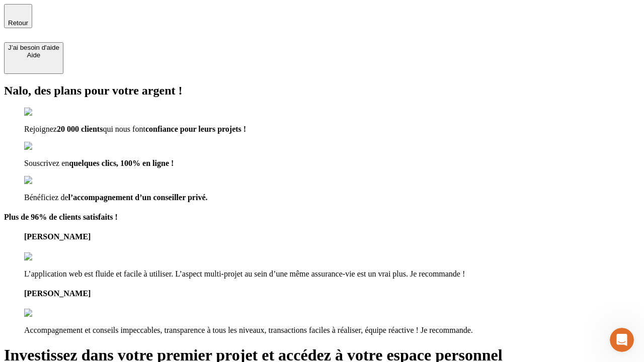  What do you see at coordinates (124, 129) in the screenshot?
I see `span: qui nous font` at bounding box center [124, 129].